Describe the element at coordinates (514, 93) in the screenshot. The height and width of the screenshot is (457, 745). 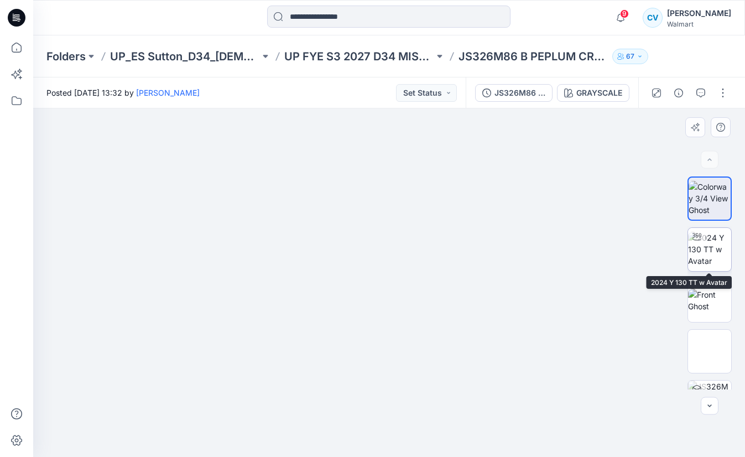
I see `button: JS326M86 B PEPLUM CREW NECK JACKET` at that location.